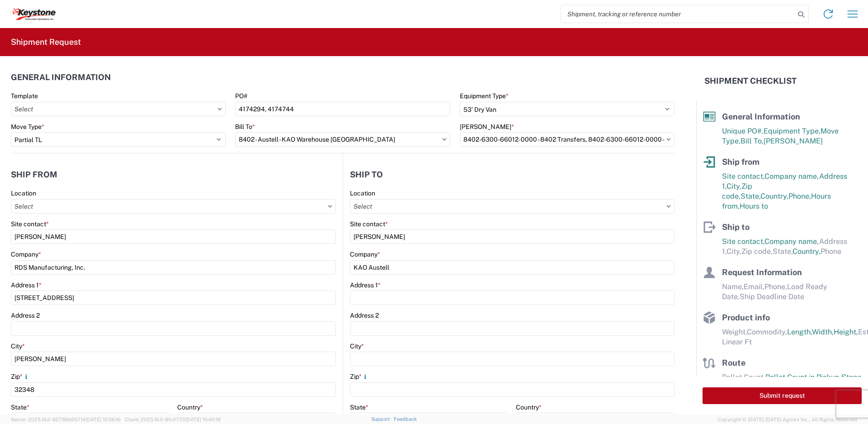 This screenshot has width=868, height=424. I want to click on span: Server: 2025.16.0-82789e55714, so click(66, 419).